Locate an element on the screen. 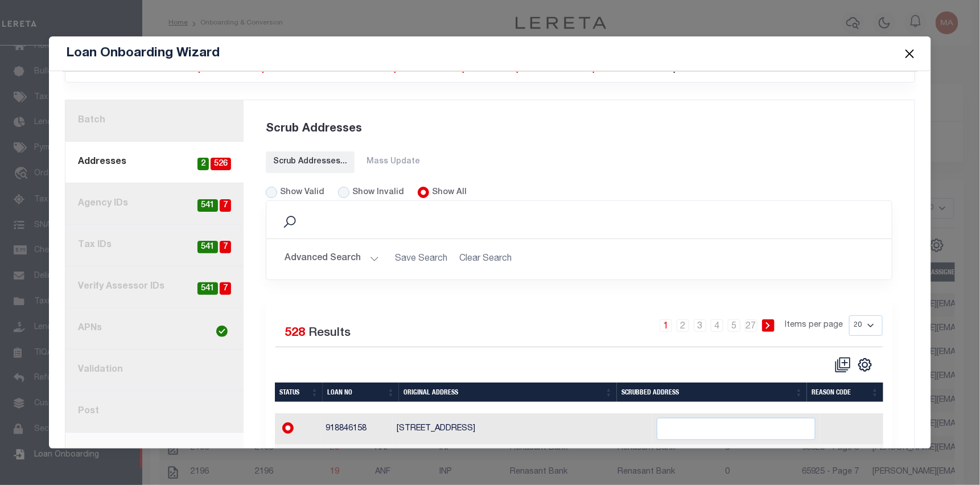 This screenshot has height=485, width=980. div: Scrub Addresses... is located at coordinates (310, 161).